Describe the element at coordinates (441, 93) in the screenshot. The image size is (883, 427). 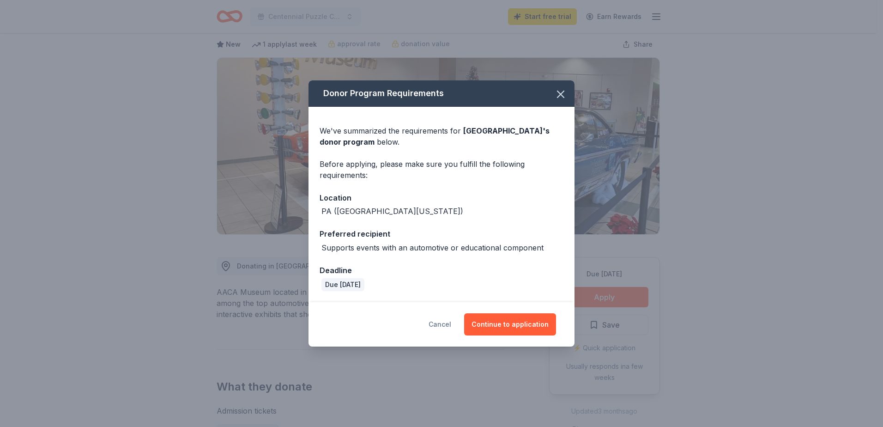
I see `div: Donor Program Requirements` at that location.